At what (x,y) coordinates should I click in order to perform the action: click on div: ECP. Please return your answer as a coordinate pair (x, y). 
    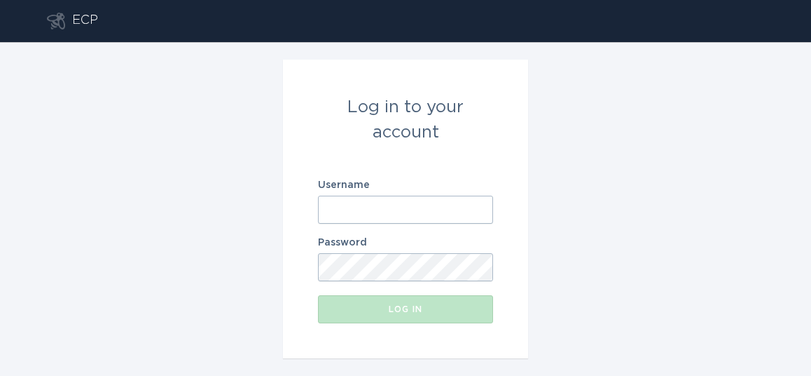
    Looking at the image, I should click on (85, 21).